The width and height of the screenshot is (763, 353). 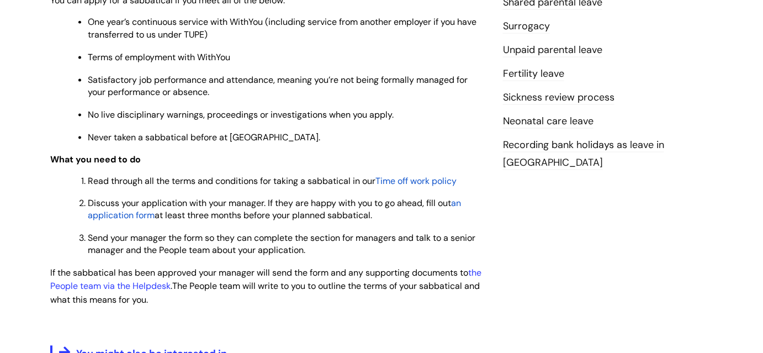 I want to click on span: Terms of employment with WithYou, so click(x=159, y=57).